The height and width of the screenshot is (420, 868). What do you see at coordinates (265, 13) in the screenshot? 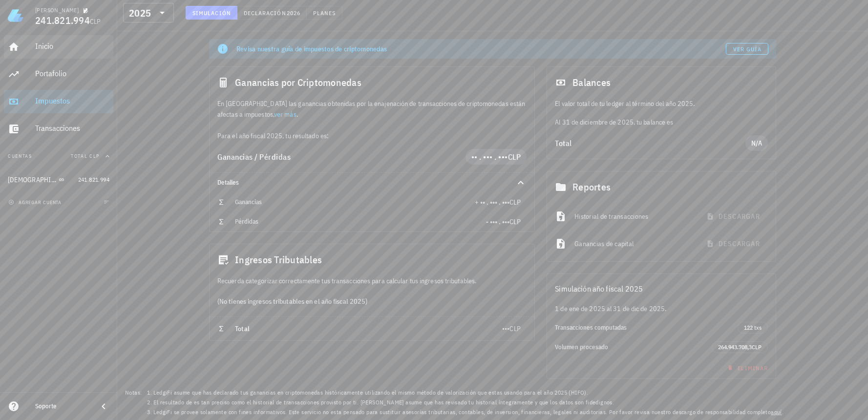
I see `span: Declaración` at bounding box center [265, 13].